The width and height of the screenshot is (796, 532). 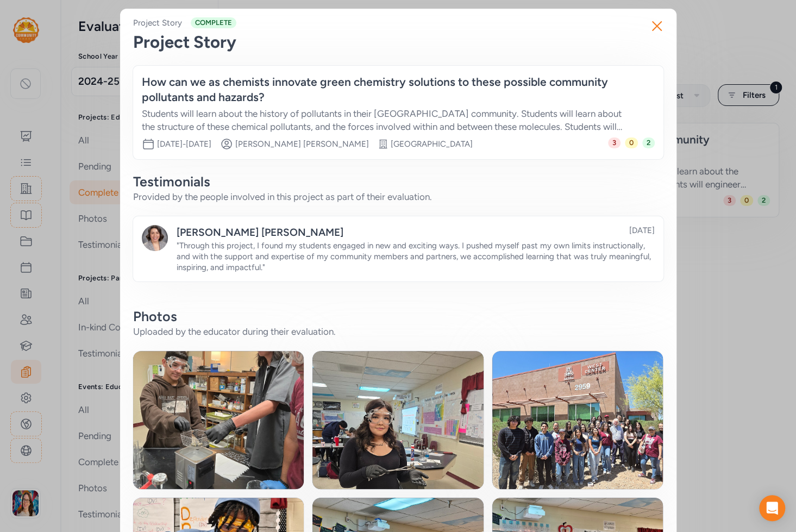 I want to click on div: How can we as chemists innovate green chemistry solutions to these possible community pollutants ..., so click(x=387, y=90).